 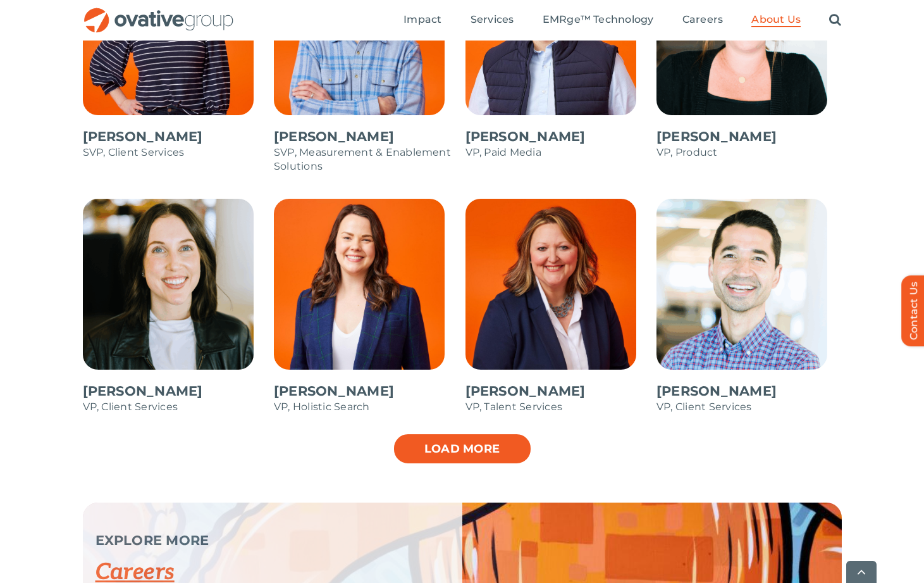 What do you see at coordinates (422, 19) in the screenshot?
I see `span: Impact` at bounding box center [422, 19].